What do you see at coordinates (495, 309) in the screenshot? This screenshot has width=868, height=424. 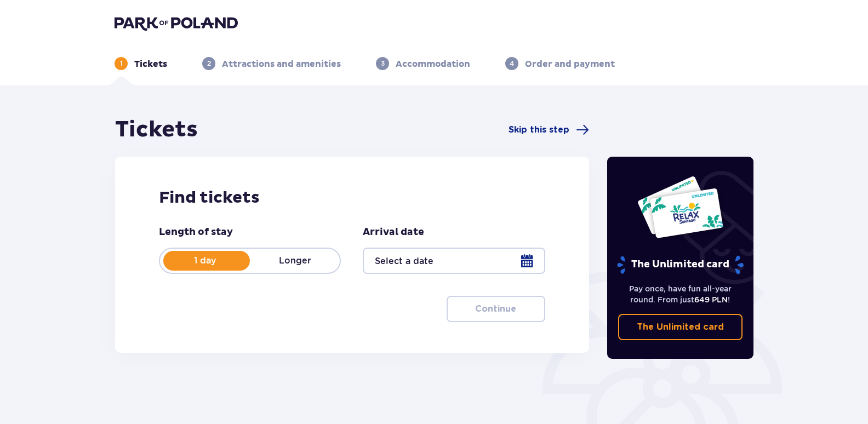 I see `p: Continue` at bounding box center [495, 309].